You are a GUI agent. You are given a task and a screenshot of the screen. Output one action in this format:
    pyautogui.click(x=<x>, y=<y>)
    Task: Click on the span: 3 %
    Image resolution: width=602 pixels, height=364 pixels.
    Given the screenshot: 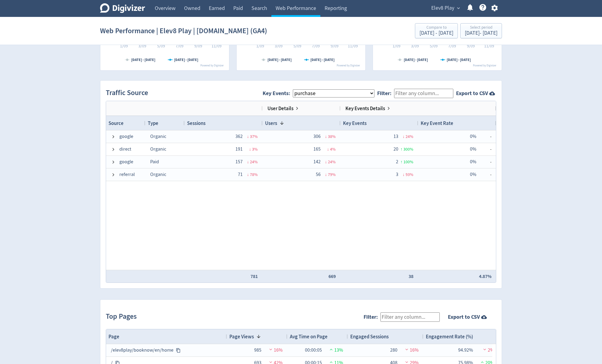 What is the action you would take?
    pyautogui.click(x=255, y=149)
    